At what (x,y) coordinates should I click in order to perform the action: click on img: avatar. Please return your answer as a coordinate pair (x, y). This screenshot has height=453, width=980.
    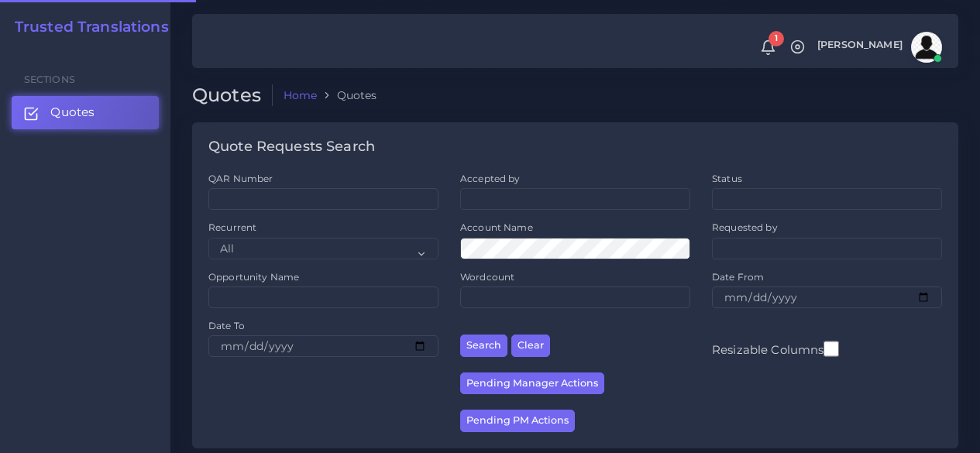
    Looking at the image, I should click on (927, 48).